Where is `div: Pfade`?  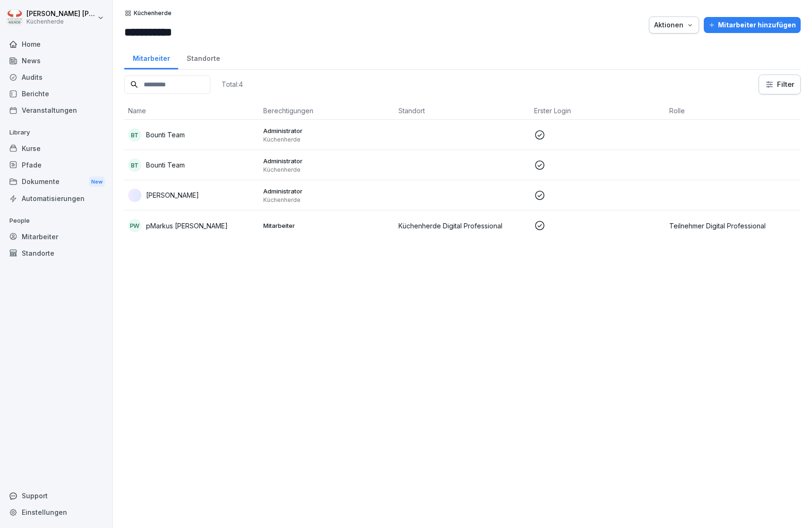 div: Pfade is located at coordinates (56, 165).